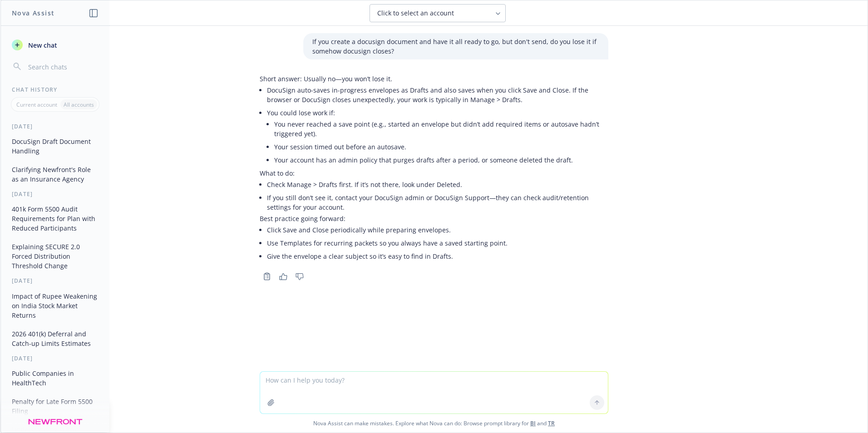 The image size is (868, 433). What do you see at coordinates (438, 230) in the screenshot?
I see `li: Click Save and Close periodically while preparing envelopes.` at bounding box center [438, 230].